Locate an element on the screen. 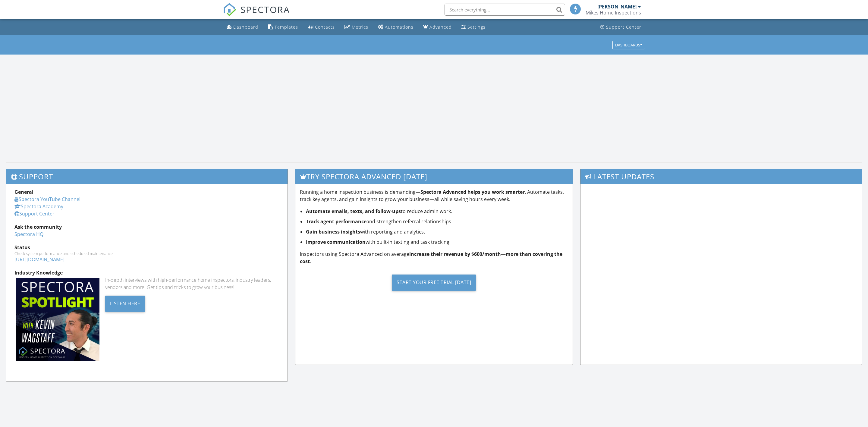  div: Advanced is located at coordinates (440, 27).